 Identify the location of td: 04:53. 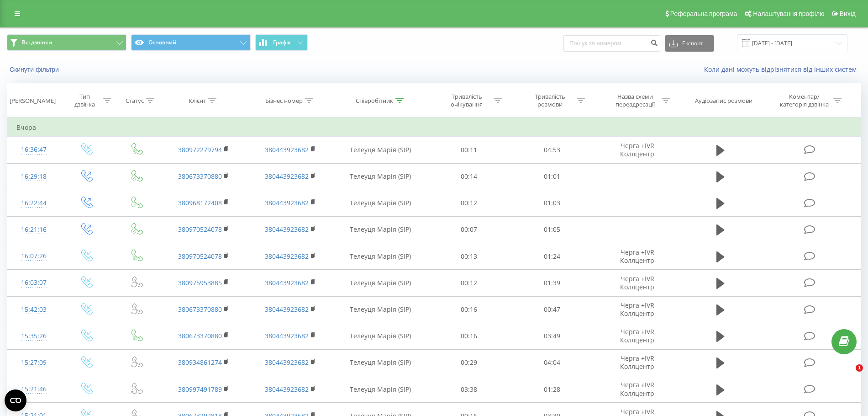
(552, 150).